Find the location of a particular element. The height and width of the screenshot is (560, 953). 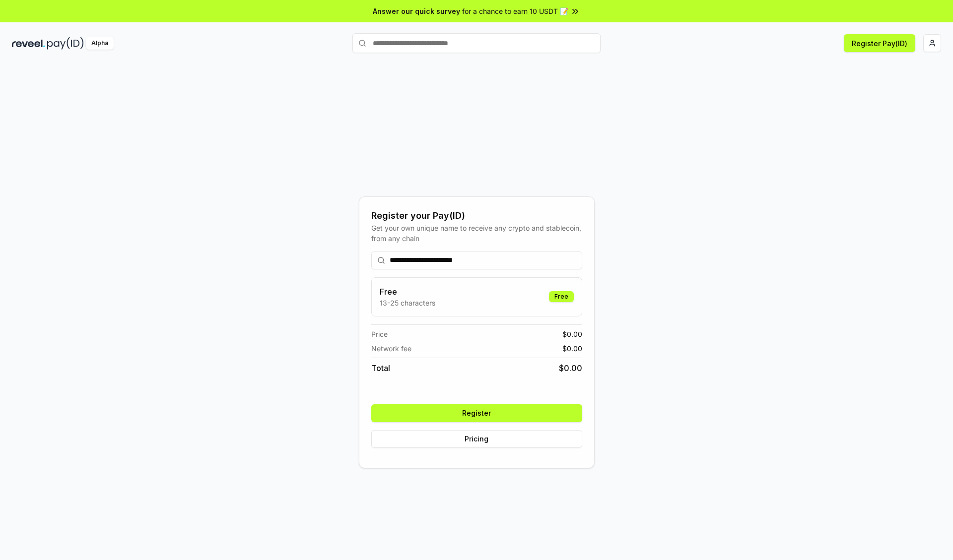

span: Network fee is located at coordinates (391, 349).